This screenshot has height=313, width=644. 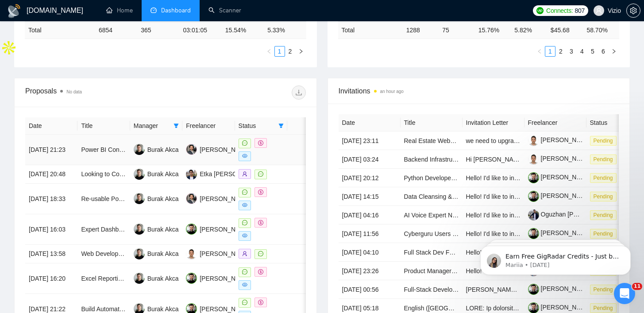 What do you see at coordinates (522, 196) in the screenshot?
I see `a: Data Cleansing & Governance Specialist - Odoo Integration & Ultra-Secure Validation` at bounding box center [522, 196].